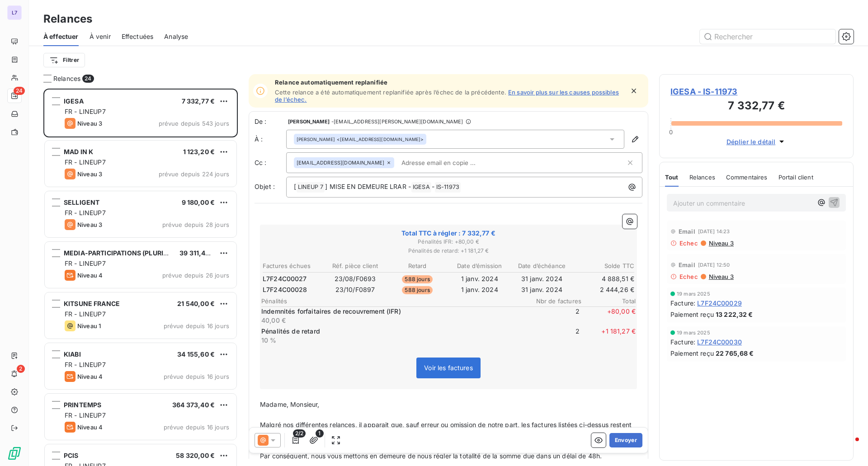 The height and width of the screenshot is (466, 868). Describe the element at coordinates (356, 265) in the screenshot. I see `th: Réf. pièce client` at that location.